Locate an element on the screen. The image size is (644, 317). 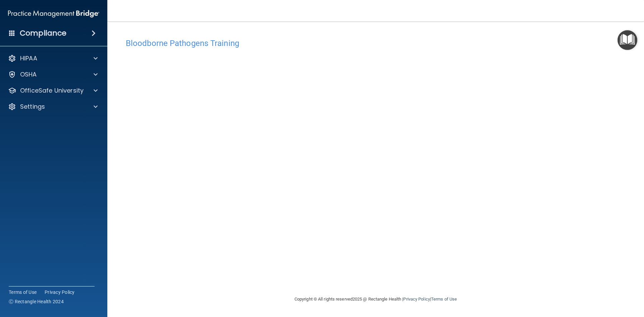
p: OfficeSafe University is located at coordinates (52, 91).